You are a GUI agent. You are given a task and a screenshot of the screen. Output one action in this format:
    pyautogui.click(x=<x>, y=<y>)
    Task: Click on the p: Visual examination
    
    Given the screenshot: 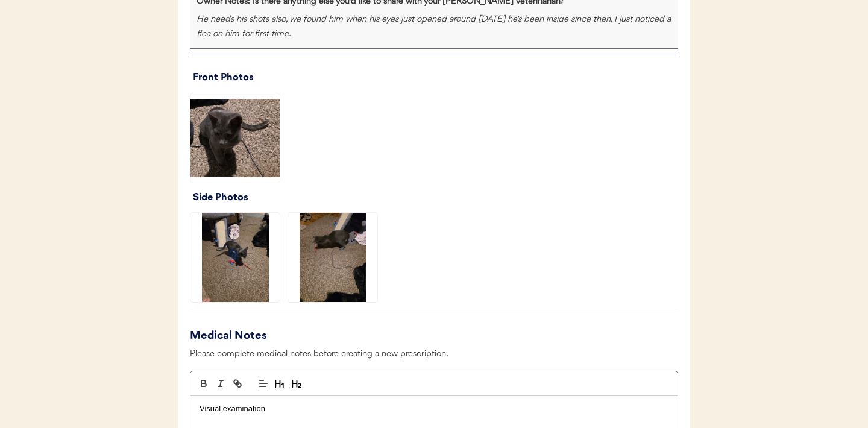 What is the action you would take?
    pyautogui.click(x=434, y=409)
    